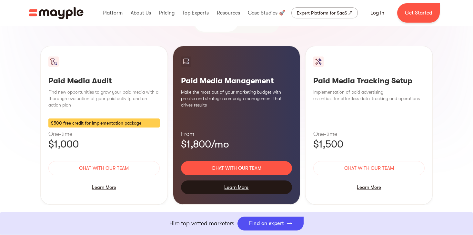 Image resolution: width=473 pixels, height=235 pixels. What do you see at coordinates (419, 13) in the screenshot?
I see `a: Get Started` at bounding box center [419, 13].